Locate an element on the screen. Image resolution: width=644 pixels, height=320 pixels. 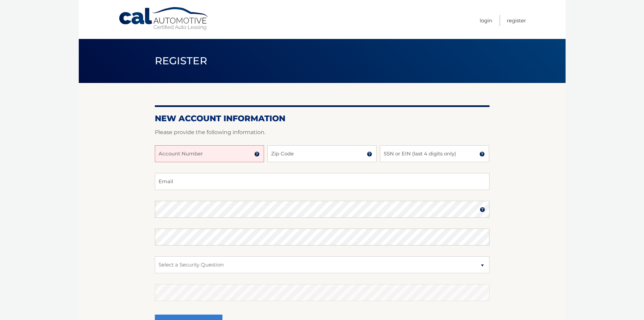
input: Zip Code is located at coordinates (322, 153).